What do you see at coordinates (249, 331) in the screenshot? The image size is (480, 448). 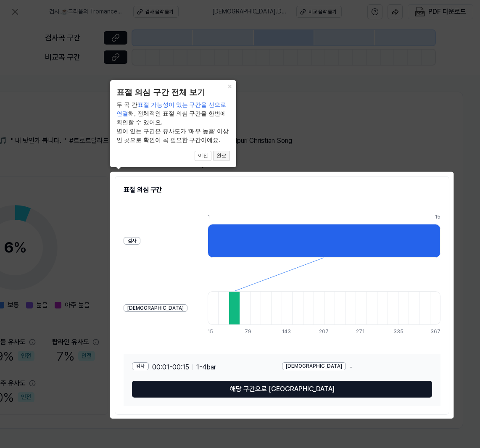 I see `div: 79` at bounding box center [249, 331].